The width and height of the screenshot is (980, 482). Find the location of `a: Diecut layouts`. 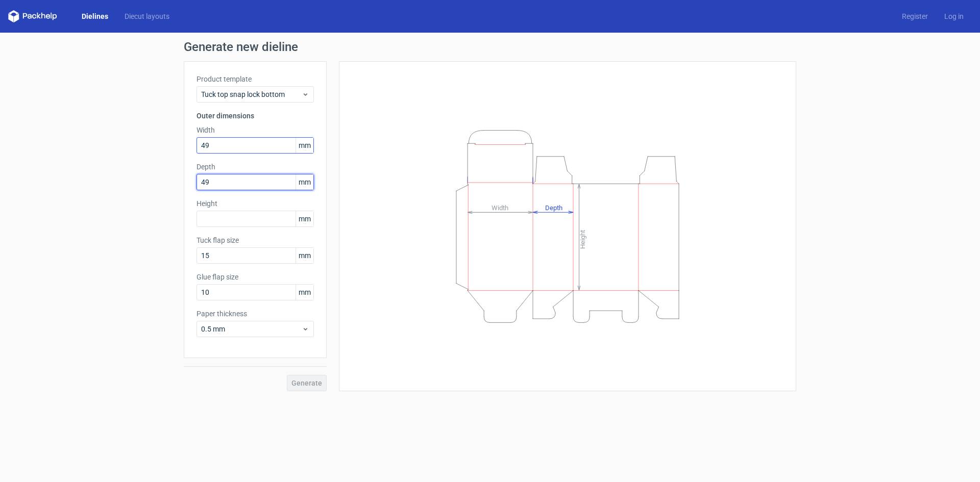

a: Diecut layouts is located at coordinates (147, 16).